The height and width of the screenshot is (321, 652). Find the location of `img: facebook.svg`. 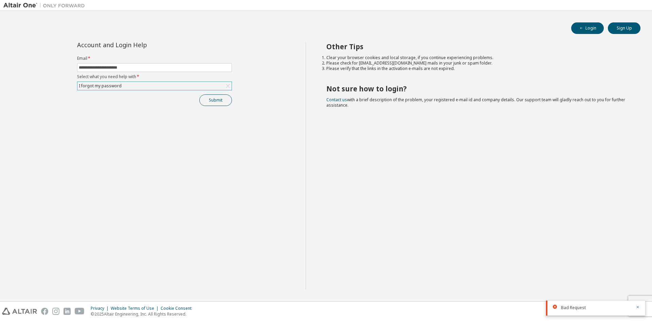

img: facebook.svg is located at coordinates (44, 311).